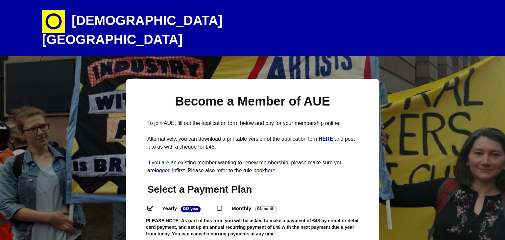 Image resolution: width=505 pixels, height=240 pixels. What do you see at coordinates (252, 101) in the screenshot?
I see `h1: Become a Member of AUE` at bounding box center [252, 101].